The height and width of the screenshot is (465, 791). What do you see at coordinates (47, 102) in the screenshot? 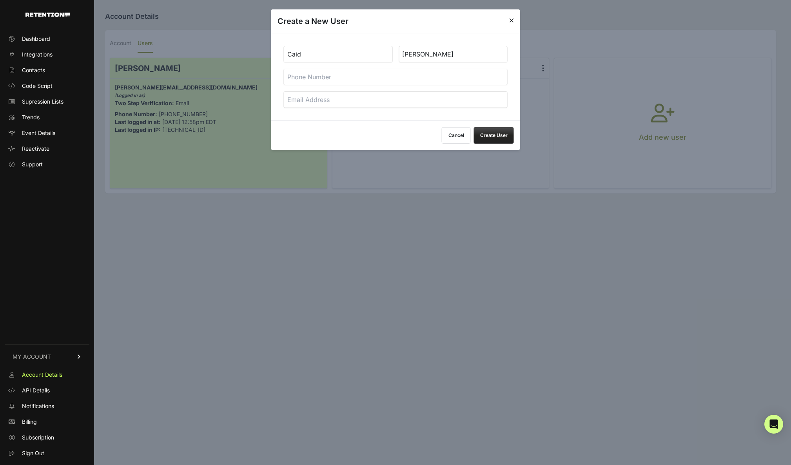
I see `a: Supression Lists` at bounding box center [47, 102].